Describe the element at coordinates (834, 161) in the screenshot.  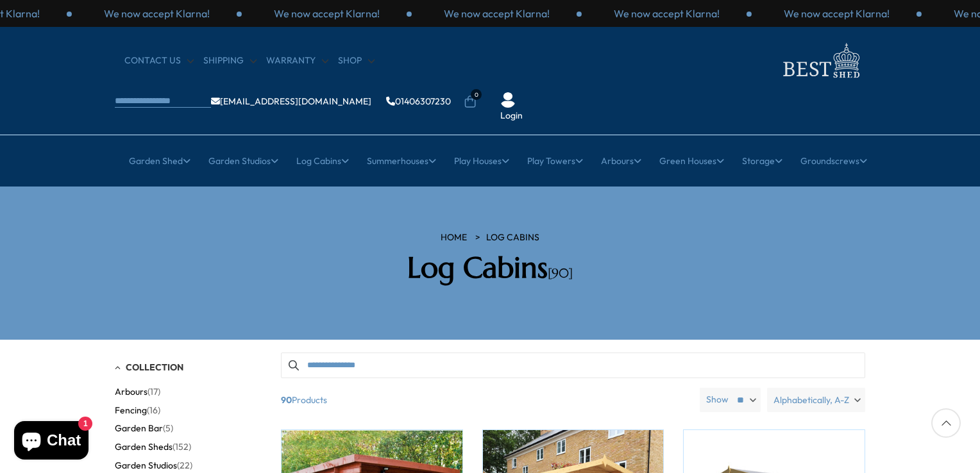
I see `a: Groundscrews` at that location.